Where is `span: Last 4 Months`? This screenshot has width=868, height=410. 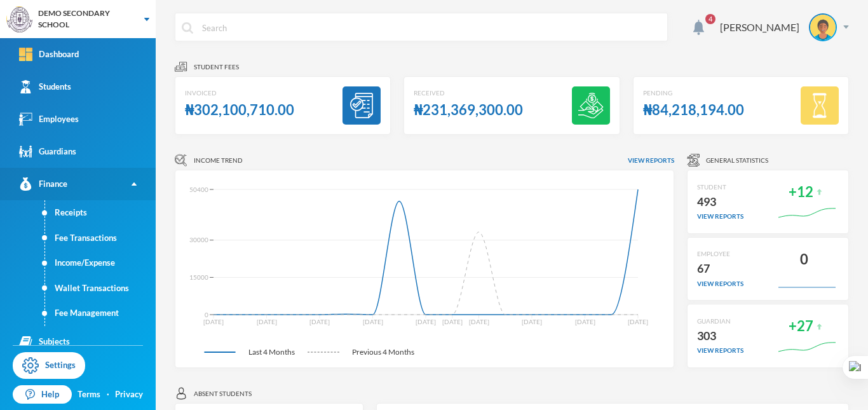
span: Last 4 Months is located at coordinates (271, 352).